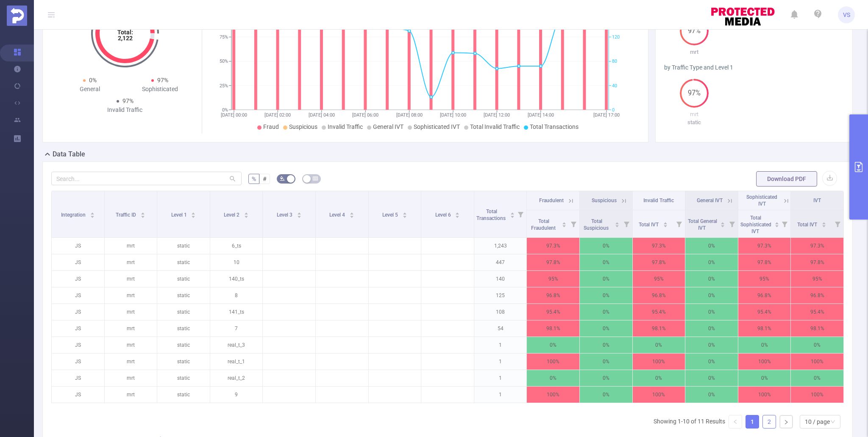 This screenshot has width=868, height=437. I want to click on span: Total Suspicious, so click(597, 225).